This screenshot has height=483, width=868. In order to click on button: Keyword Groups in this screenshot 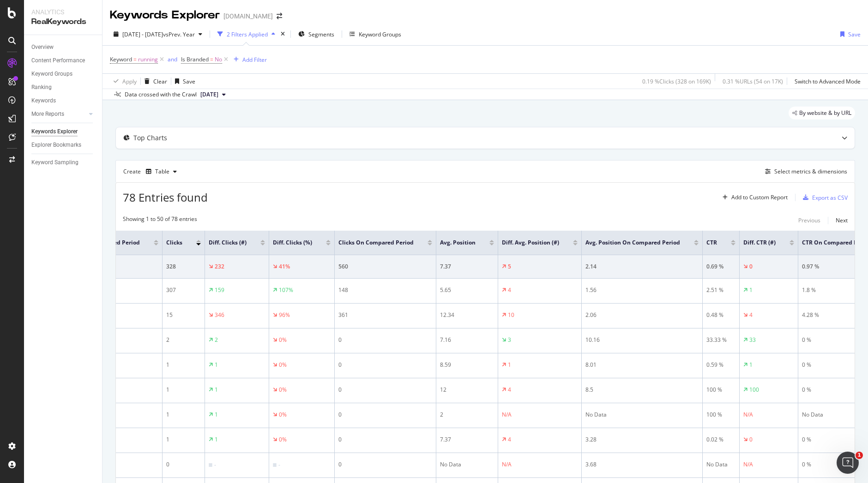, I will do `click(376, 34)`.